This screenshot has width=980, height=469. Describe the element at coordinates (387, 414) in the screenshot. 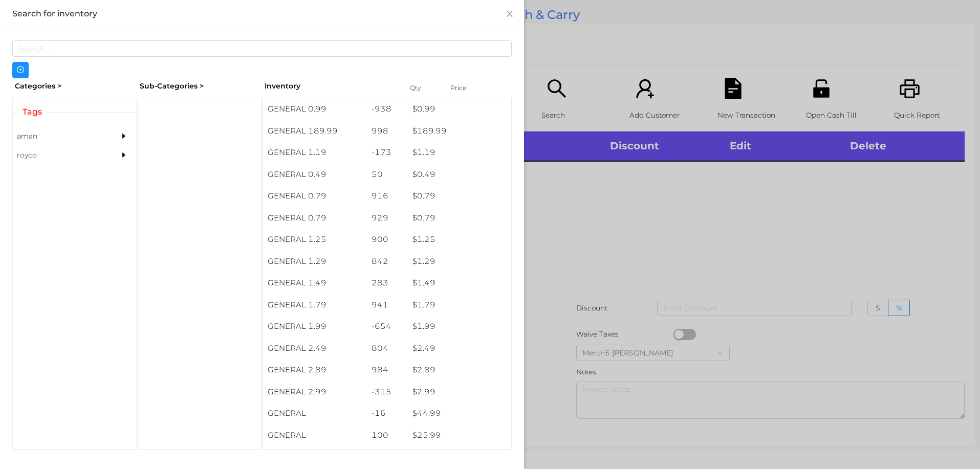

I see `div: -16` at that location.